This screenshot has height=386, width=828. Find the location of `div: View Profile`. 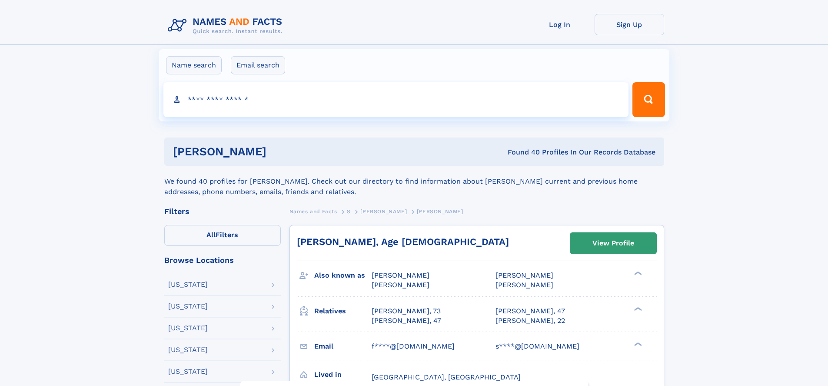

div: View Profile is located at coordinates (614, 243).